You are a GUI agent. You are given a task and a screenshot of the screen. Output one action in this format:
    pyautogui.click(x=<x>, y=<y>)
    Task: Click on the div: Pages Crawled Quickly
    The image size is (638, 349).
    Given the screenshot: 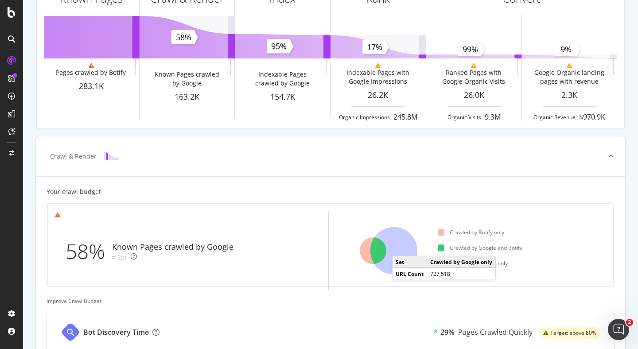 What is the action you would take?
    pyautogui.click(x=495, y=332)
    